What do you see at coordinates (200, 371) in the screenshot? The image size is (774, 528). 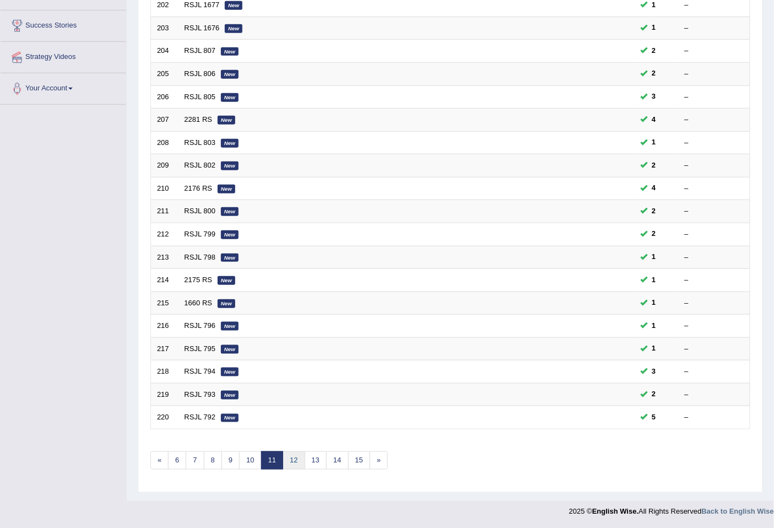 I see `a: RSJL 794` at bounding box center [200, 371].